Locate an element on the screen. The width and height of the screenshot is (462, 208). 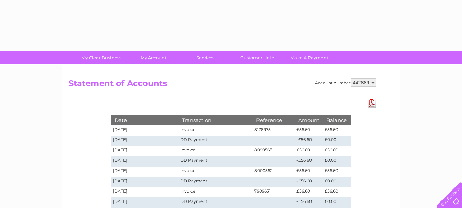
a: Services is located at coordinates (205, 57).